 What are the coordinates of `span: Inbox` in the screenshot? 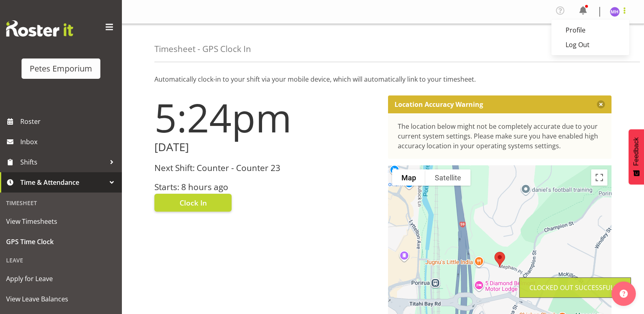 It's located at (69, 142).